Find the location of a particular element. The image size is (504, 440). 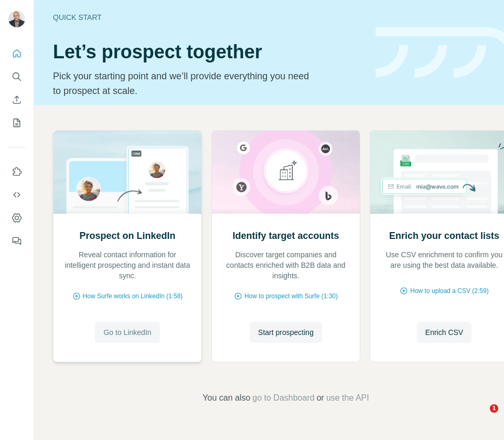

p: Discover target companies and contacts enriched with B2B data and insights. is located at coordinates (286, 265).